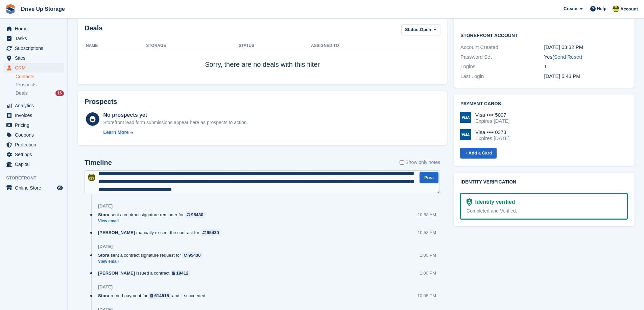 The image size is (644, 310). What do you see at coordinates (426, 296) in the screenshot?
I see `div: 10:08 PM` at bounding box center [426, 296].